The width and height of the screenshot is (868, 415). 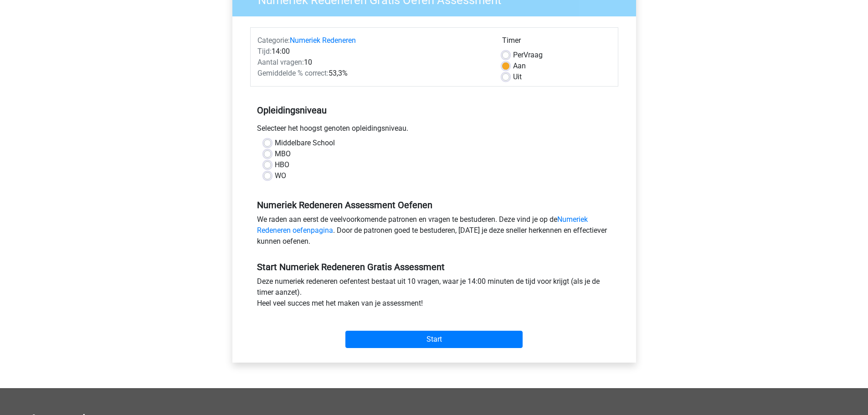 I want to click on span: Tijd:, so click(x=265, y=51).